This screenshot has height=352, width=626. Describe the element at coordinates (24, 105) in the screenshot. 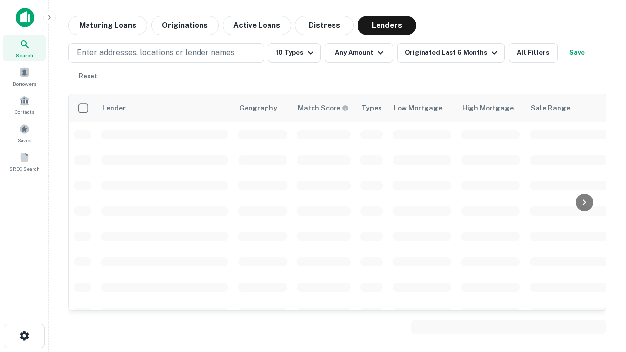

I see `a: Contacts` at that location.